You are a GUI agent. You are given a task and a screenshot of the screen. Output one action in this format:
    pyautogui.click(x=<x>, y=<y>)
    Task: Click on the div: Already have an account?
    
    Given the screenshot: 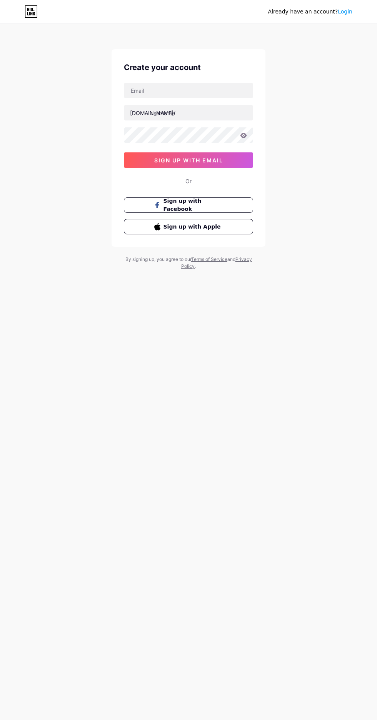 What is the action you would take?
    pyautogui.click(x=310, y=12)
    